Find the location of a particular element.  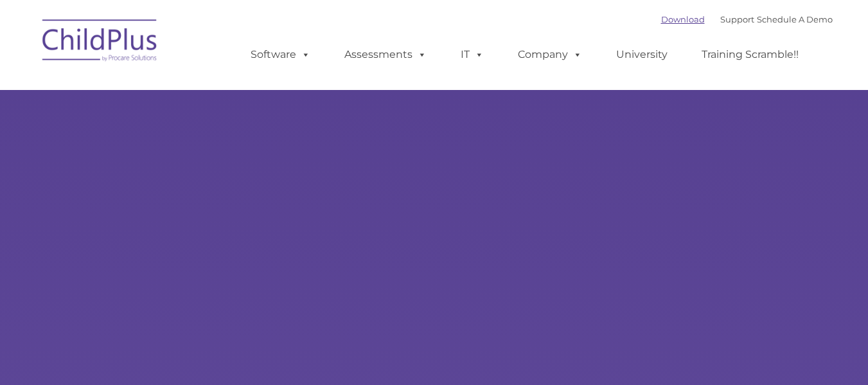

a: Support is located at coordinates (737, 19).